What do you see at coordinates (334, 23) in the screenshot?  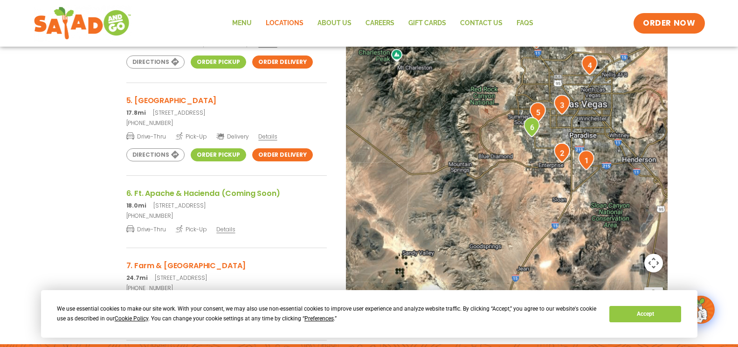 I see `a: About Us` at bounding box center [334, 23].